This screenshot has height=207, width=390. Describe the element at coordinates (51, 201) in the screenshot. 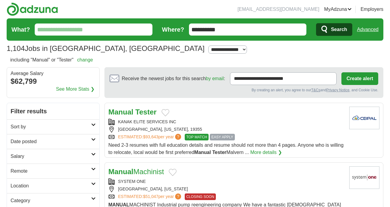

I see `h2: Category` at that location.